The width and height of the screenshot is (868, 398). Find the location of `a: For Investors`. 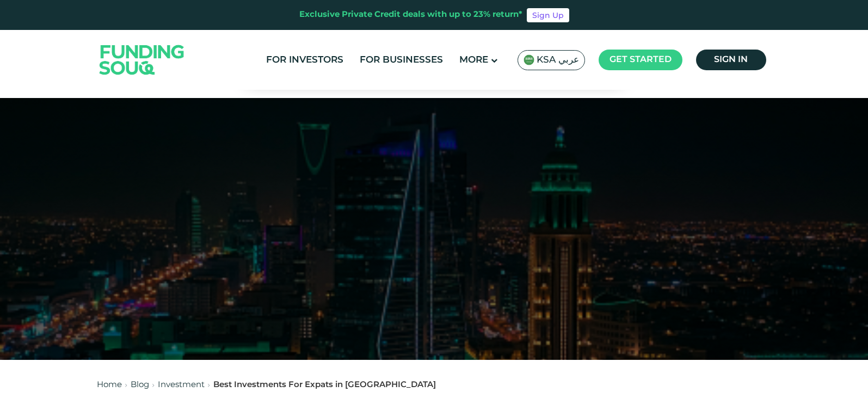

a: For Investors is located at coordinates (305, 60).